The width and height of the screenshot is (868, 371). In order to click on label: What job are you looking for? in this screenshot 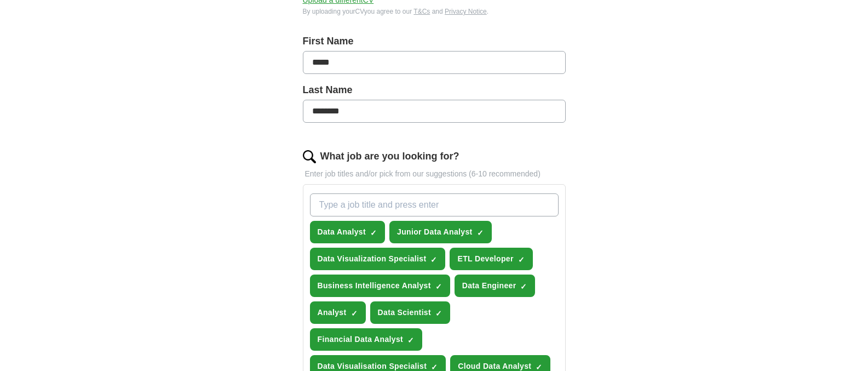, I will do `click(390, 156)`.